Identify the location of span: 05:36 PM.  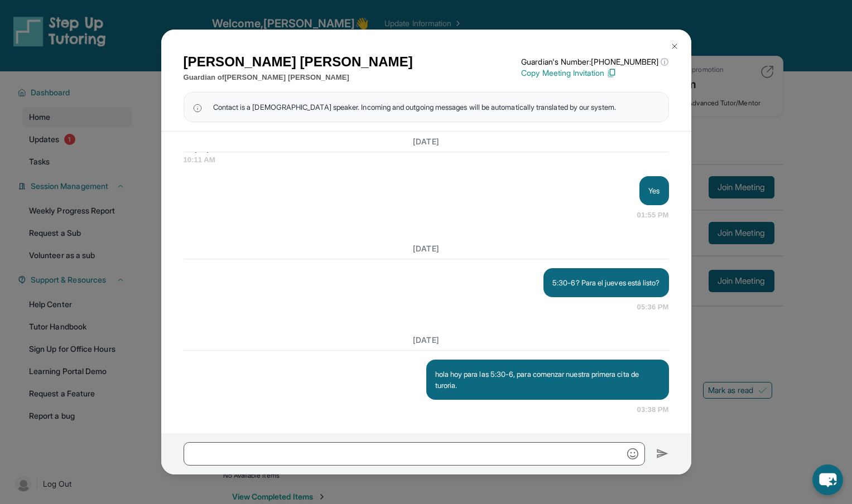
(653, 307).